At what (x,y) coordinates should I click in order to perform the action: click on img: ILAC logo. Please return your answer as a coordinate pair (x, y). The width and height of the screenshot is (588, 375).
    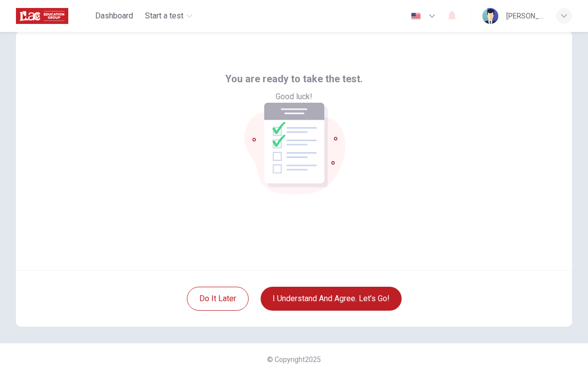
    Looking at the image, I should click on (42, 16).